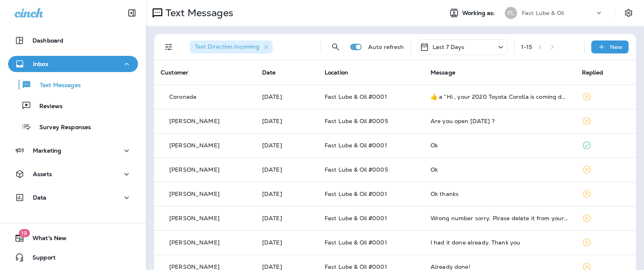 The height and width of the screenshot is (270, 644). What do you see at coordinates (73, 151) in the screenshot?
I see `button: Marketing` at bounding box center [73, 151].